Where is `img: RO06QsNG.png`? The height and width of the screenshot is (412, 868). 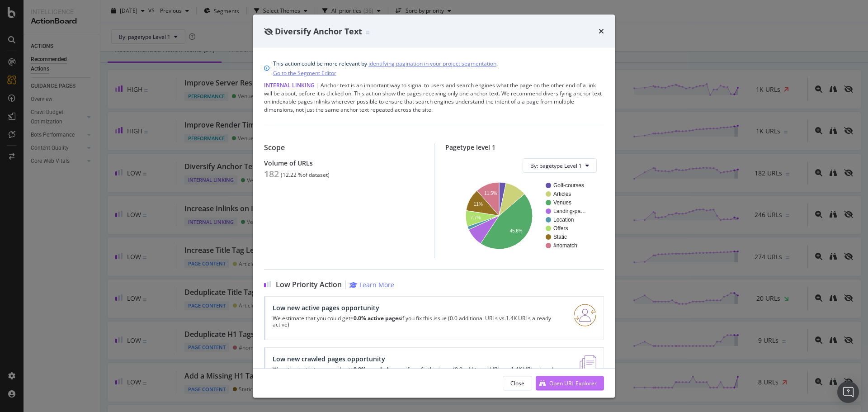
img: RO06QsNG.png is located at coordinates (585, 315).